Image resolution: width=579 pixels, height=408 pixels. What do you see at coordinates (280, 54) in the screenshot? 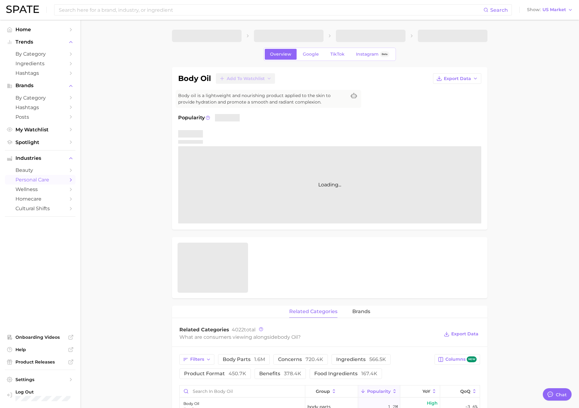
I see `a: Overview` at bounding box center [280, 54].